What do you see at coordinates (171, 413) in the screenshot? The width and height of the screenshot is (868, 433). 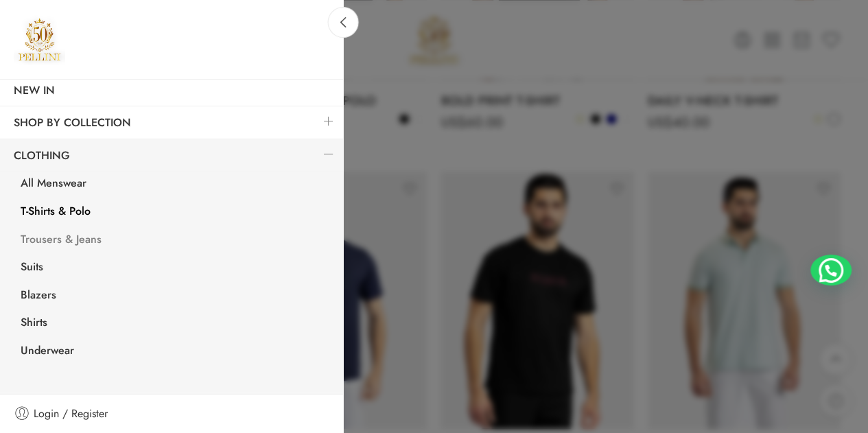 I see `a: Login / Register` at bounding box center [171, 413].